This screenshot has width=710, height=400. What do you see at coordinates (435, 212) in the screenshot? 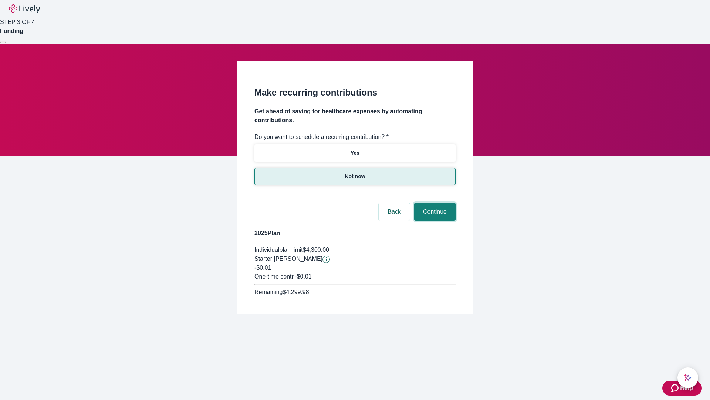
I see `button: Continue` at bounding box center [435, 212].